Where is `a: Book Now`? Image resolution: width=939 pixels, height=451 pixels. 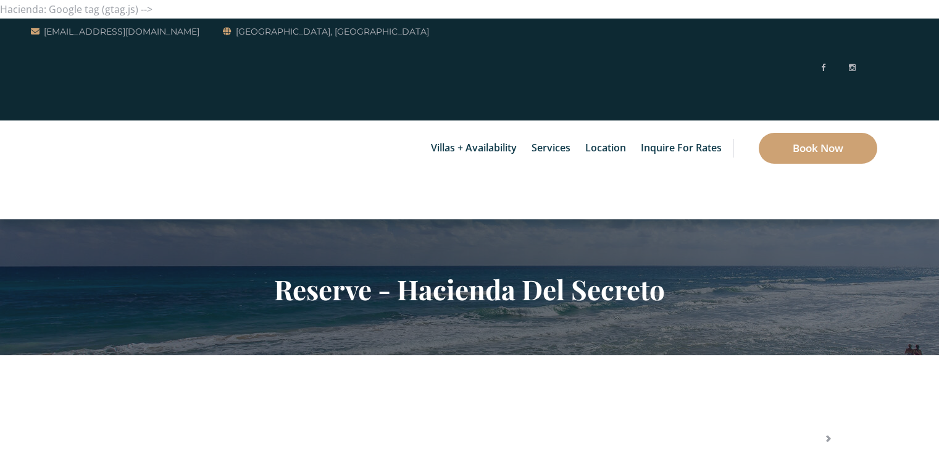
a: Book Now is located at coordinates (818, 148).